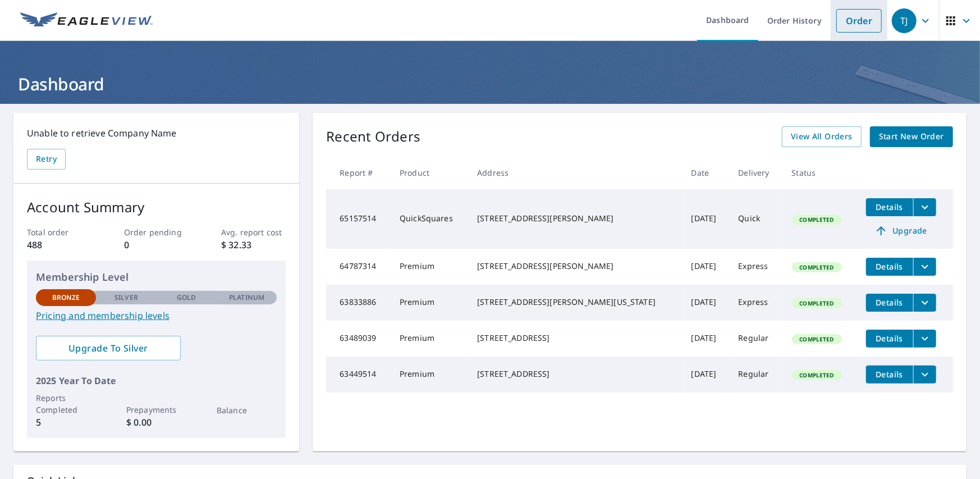 The height and width of the screenshot is (479, 980). Describe the element at coordinates (859, 21) in the screenshot. I see `a: Order` at that location.